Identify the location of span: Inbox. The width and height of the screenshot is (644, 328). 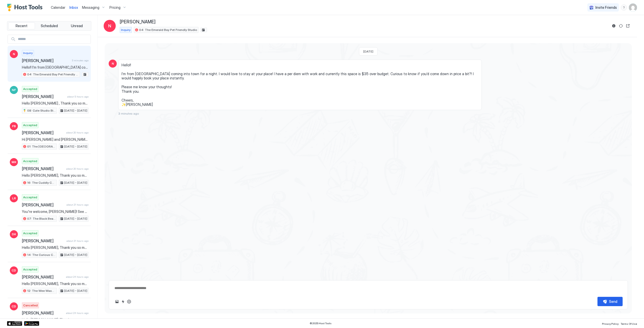
(74, 7).